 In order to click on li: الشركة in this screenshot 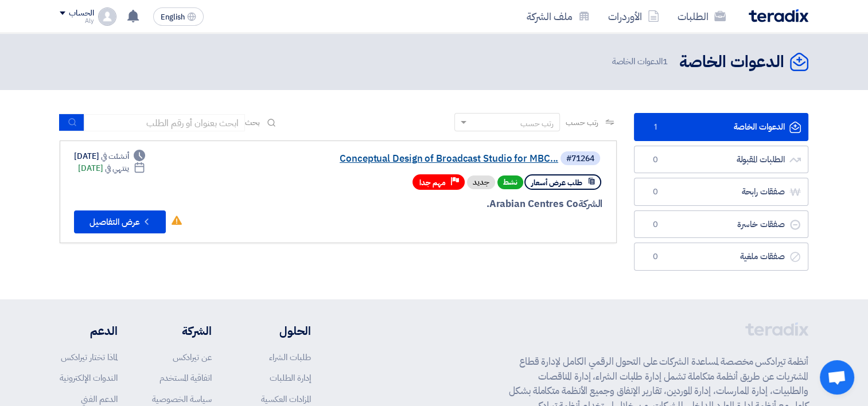, I will do `click(182, 331)`.